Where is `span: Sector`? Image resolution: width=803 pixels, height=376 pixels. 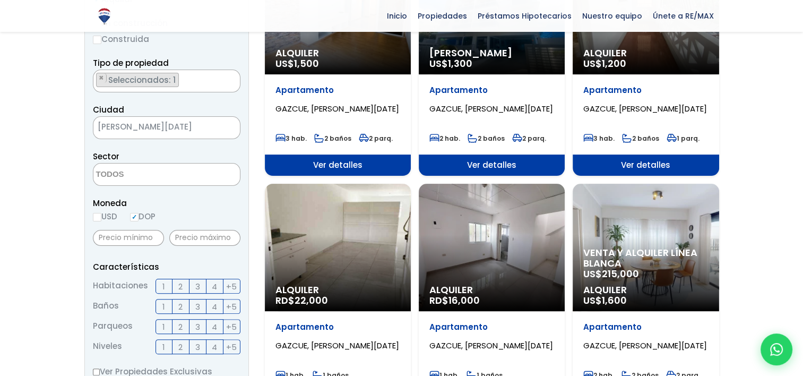
span: Sector is located at coordinates (106, 156).